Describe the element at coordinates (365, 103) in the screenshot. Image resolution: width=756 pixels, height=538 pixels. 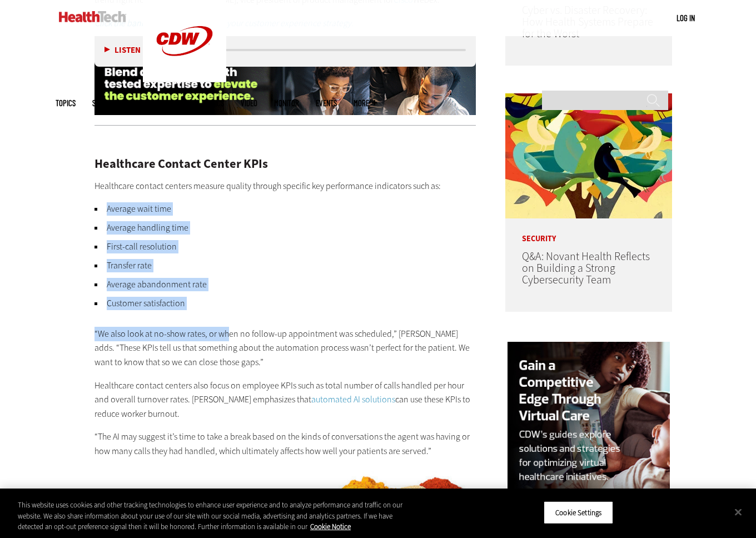
I see `span: More` at that location.